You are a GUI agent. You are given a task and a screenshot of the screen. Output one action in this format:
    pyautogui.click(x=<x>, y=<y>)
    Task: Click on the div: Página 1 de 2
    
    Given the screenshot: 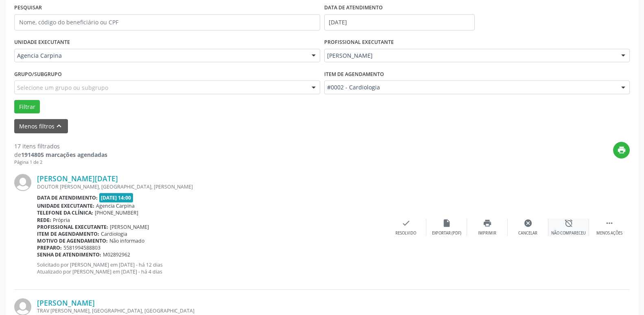 What is the action you would take?
    pyautogui.click(x=60, y=163)
    